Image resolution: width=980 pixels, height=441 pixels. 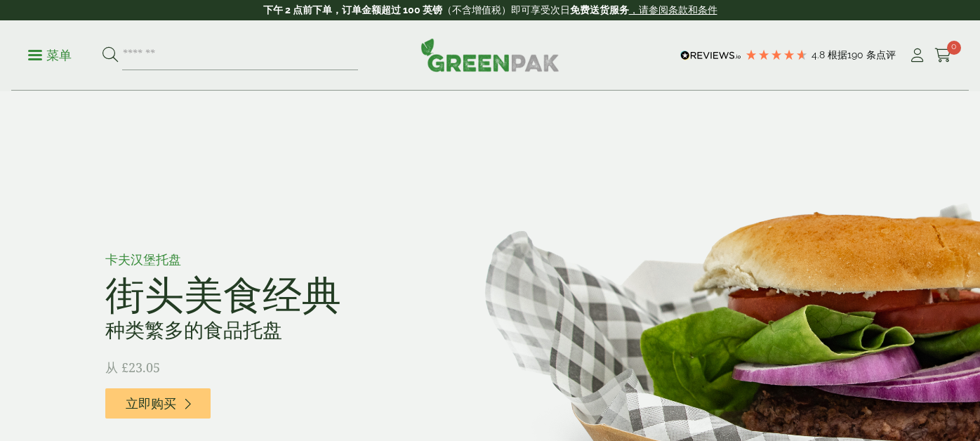 I want to click on font: 点评, so click(x=886, y=55).